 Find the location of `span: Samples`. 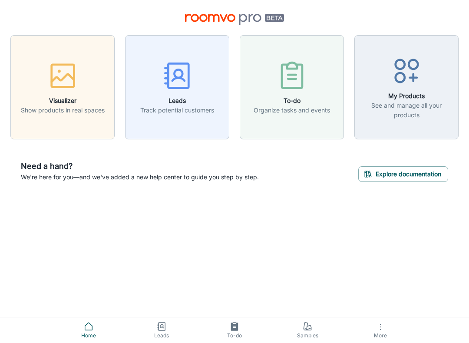

span: Samples is located at coordinates (307, 335).